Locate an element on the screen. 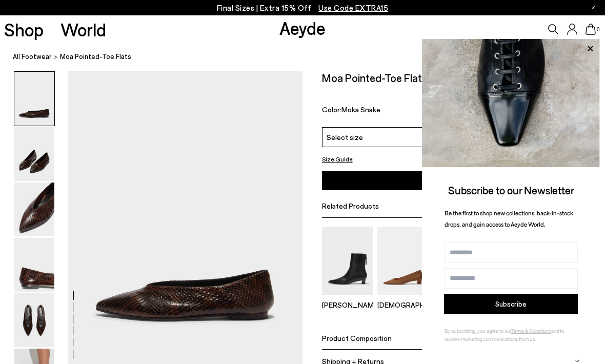 The width and height of the screenshot is (605, 364). span: Related Products is located at coordinates (350, 206).